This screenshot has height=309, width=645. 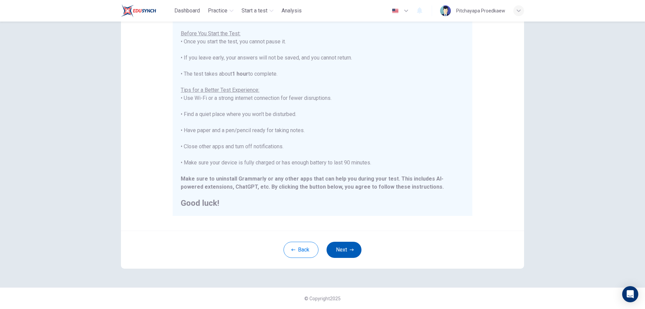 I want to click on span: Practice, so click(x=218, y=11).